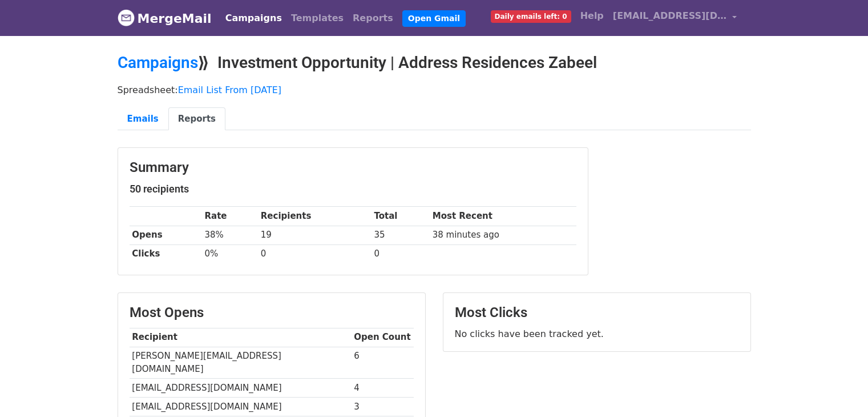  What do you see at coordinates (382, 407) in the screenshot?
I see `td: 3` at bounding box center [382, 407].